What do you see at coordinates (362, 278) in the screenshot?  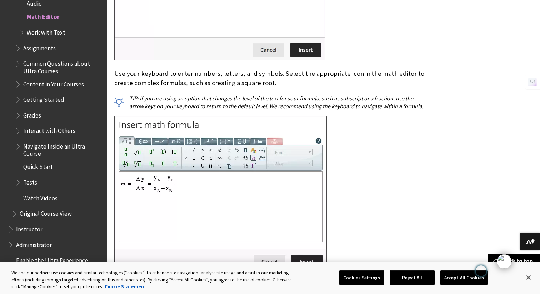 I see `button: Cookies Settings` at bounding box center [362, 278].